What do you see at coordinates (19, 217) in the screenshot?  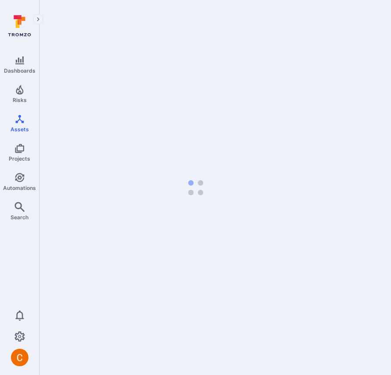 I see `span: Search` at bounding box center [19, 217].